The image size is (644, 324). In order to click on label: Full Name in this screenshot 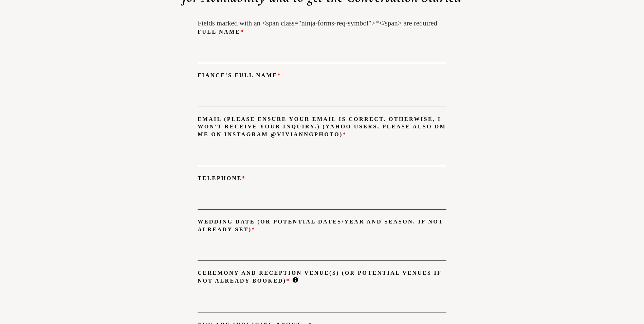, I will do `click(221, 32)`.